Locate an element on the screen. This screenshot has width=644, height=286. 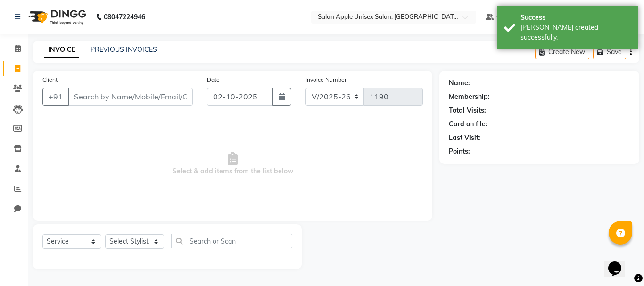
div: Total Visits: is located at coordinates (467, 111).